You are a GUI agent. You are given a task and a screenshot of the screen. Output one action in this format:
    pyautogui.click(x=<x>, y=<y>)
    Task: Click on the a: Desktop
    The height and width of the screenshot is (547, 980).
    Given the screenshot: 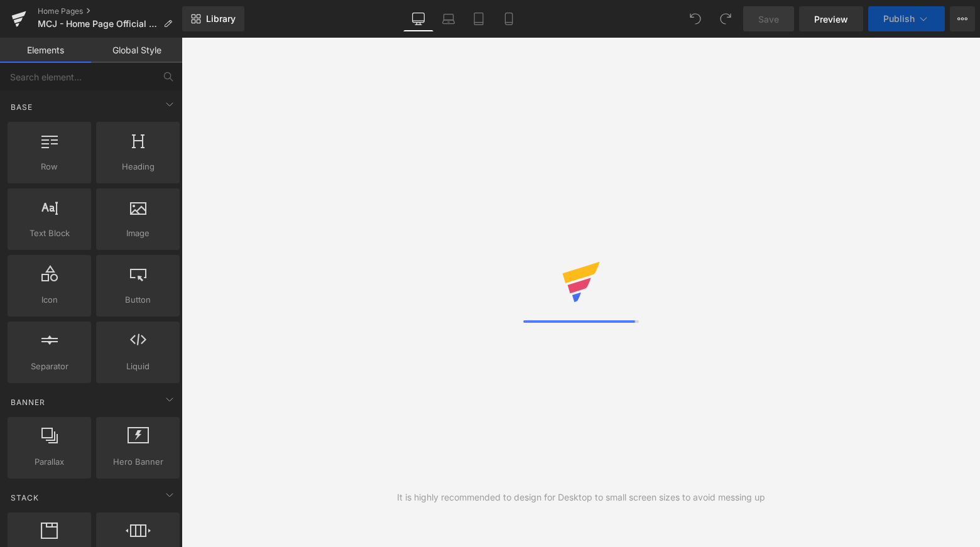 What is the action you would take?
    pyautogui.click(x=419, y=19)
    